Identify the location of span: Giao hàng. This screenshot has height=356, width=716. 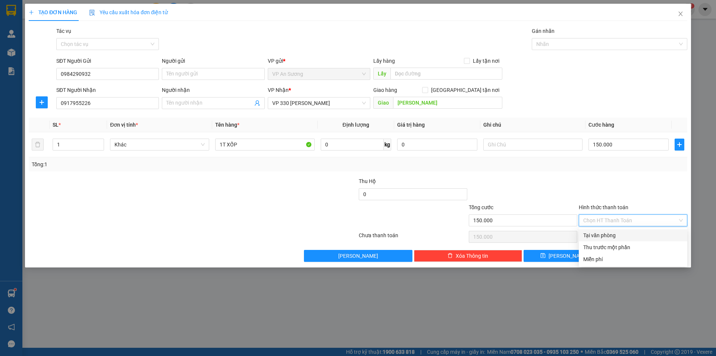
(385, 90).